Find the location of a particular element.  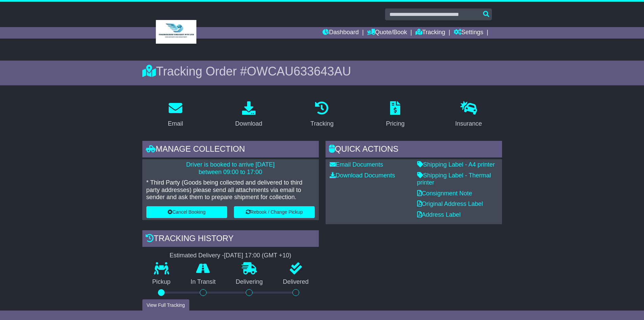

a: Shipping Label - Thermal printer is located at coordinates (454, 179).